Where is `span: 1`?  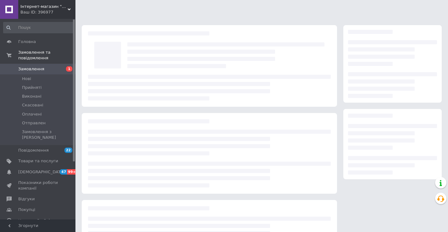 span: 1 is located at coordinates (69, 69).